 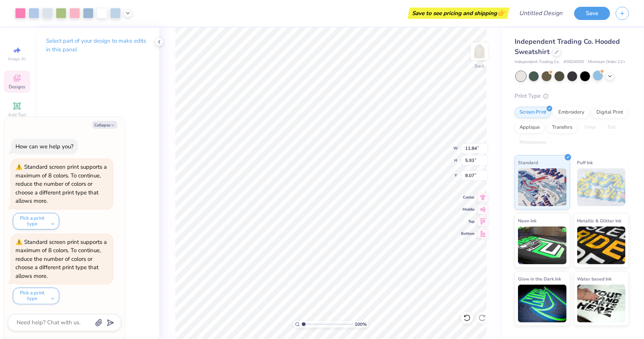 What do you see at coordinates (599, 220) in the screenshot?
I see `span: Metallic & Glitter Ink` at bounding box center [599, 220].